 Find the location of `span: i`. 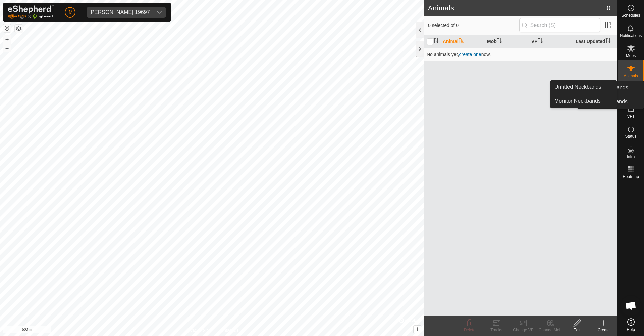

span: i is located at coordinates (417, 329).